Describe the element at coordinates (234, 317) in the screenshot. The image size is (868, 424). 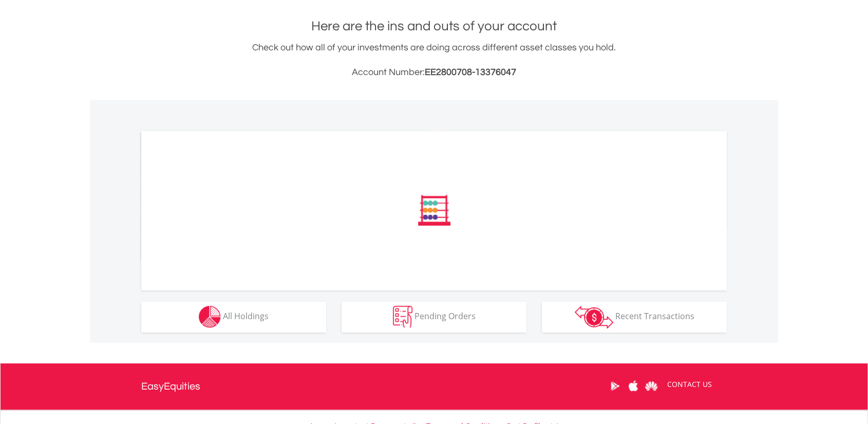
I see `button: All Holdings` at that location.